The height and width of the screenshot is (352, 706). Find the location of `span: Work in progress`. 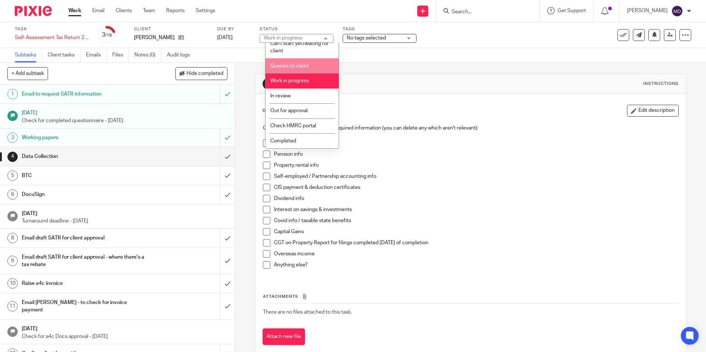

span: Work in progress is located at coordinates (289, 81).